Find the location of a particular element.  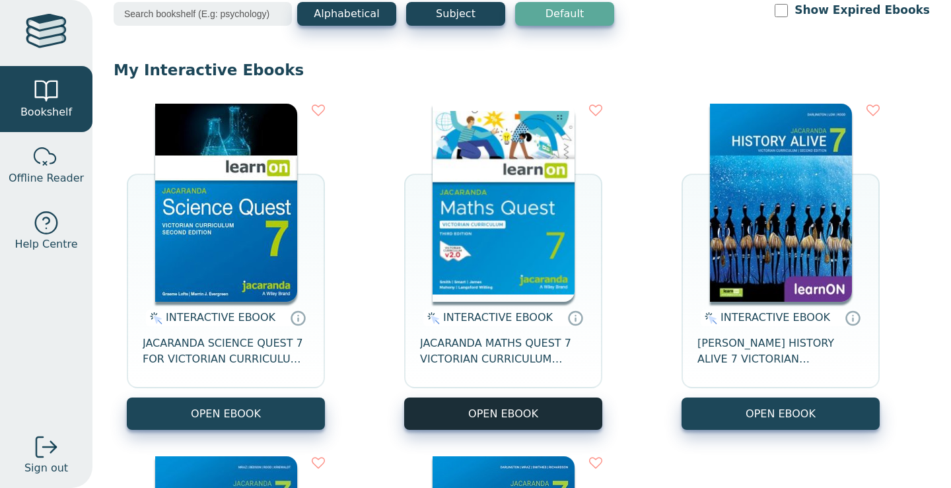

input: Search bookshelf (E.g: psychology) is located at coordinates (203, 14).